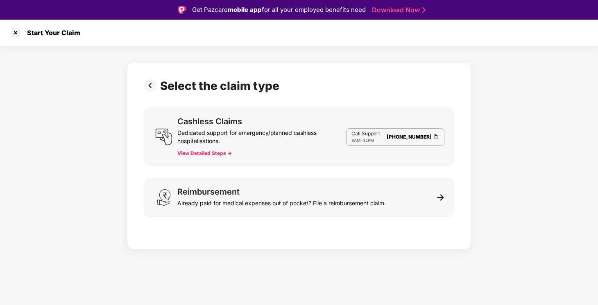 This screenshot has width=598, height=305. I want to click on button: View Detailed Steps ->, so click(204, 153).